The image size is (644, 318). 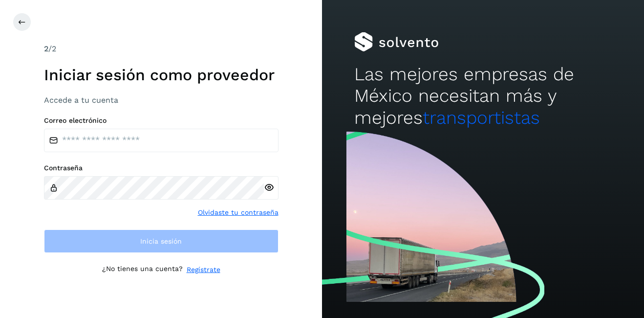 I want to click on span: Inicia sesión, so click(x=161, y=241).